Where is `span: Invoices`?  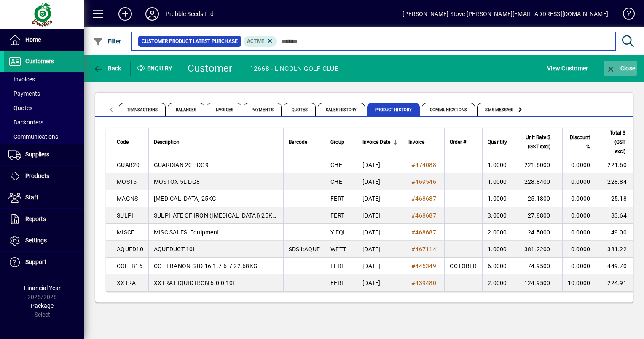
span: Invoices is located at coordinates (224, 110).